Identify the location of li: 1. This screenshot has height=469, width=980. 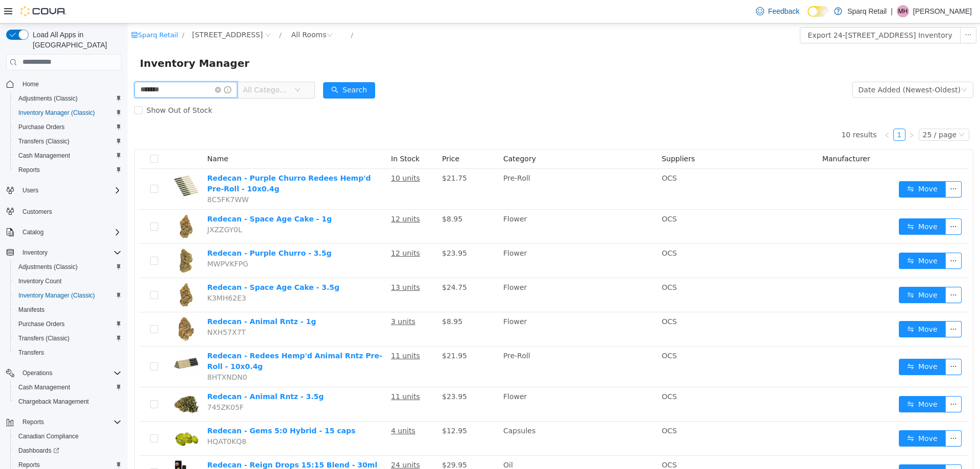
(771, 111).